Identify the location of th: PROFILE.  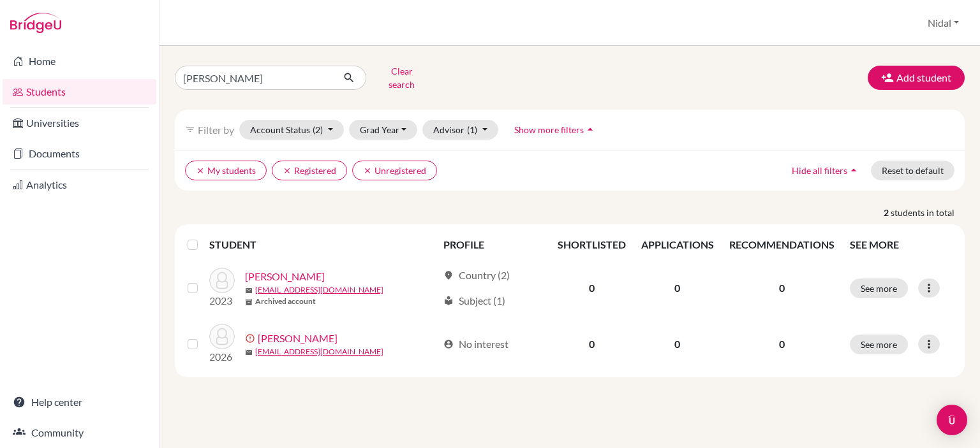
(493, 245).